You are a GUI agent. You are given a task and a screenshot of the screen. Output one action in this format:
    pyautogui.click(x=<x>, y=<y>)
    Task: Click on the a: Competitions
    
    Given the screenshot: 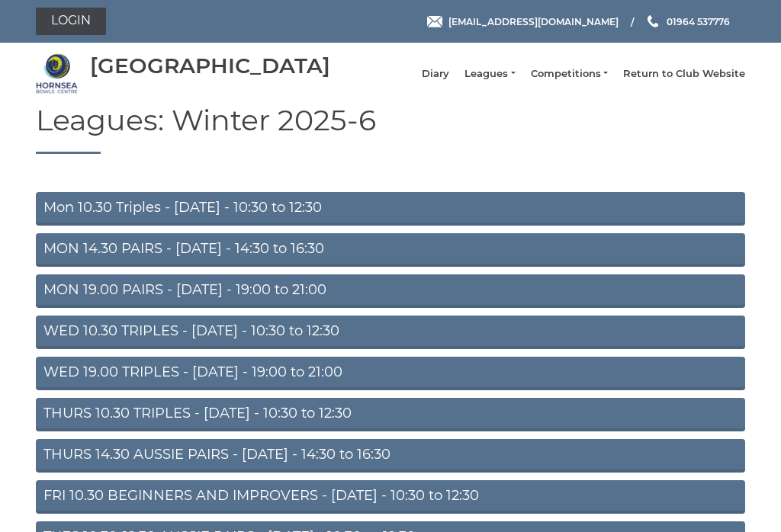 What is the action you would take?
    pyautogui.click(x=569, y=74)
    